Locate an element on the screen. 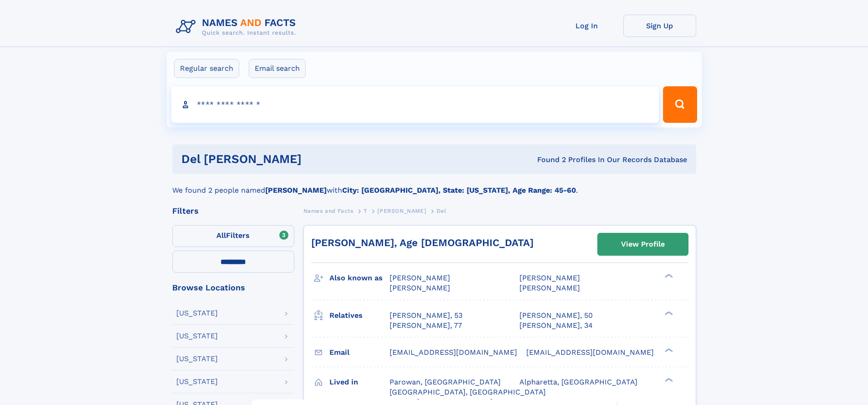 This screenshot has height=405, width=868. h3: Lived in is located at coordinates (360, 382).